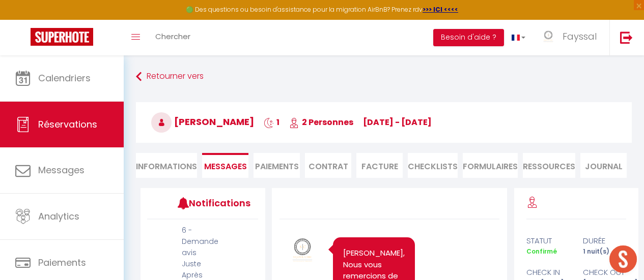 This screenshot has height=280, width=644. Describe the element at coordinates (542, 251) in the screenshot. I see `span: Confirmé` at that location.